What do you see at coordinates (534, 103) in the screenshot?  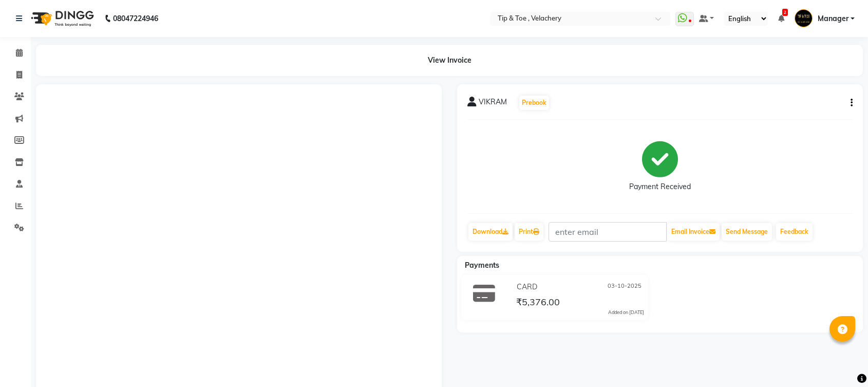 I see `button: Prebook` at bounding box center [534, 103].